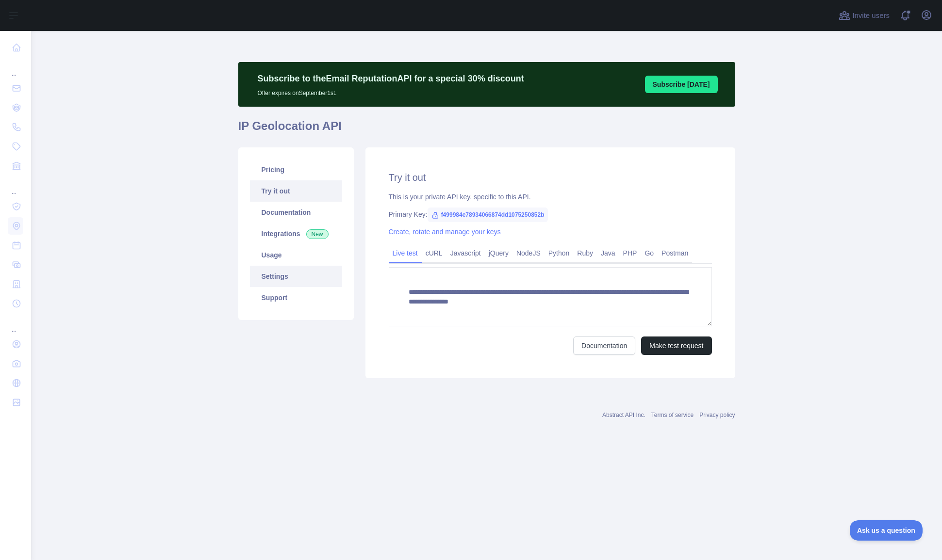 This screenshot has width=942, height=560. Describe the element at coordinates (391, 91) in the screenshot. I see `p: Offer expires on September 1st.` at that location.